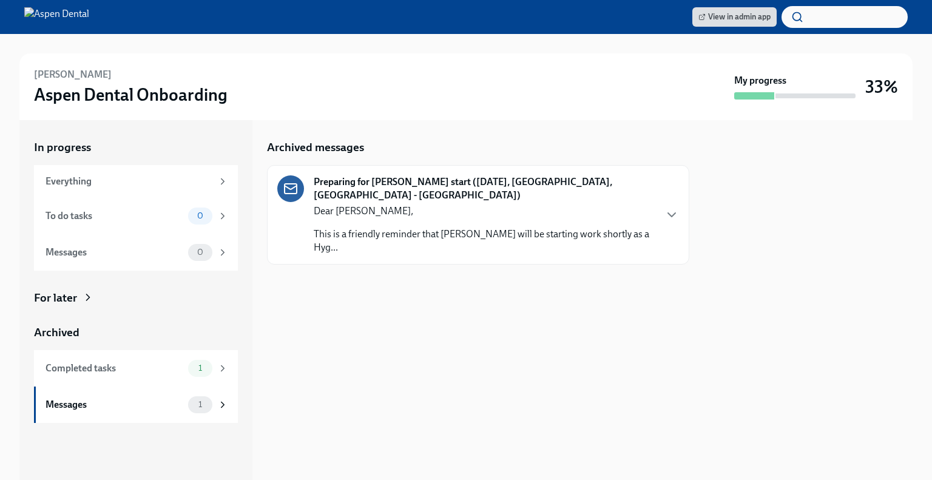 This screenshot has width=932, height=480. I want to click on div: In progress, so click(136, 147).